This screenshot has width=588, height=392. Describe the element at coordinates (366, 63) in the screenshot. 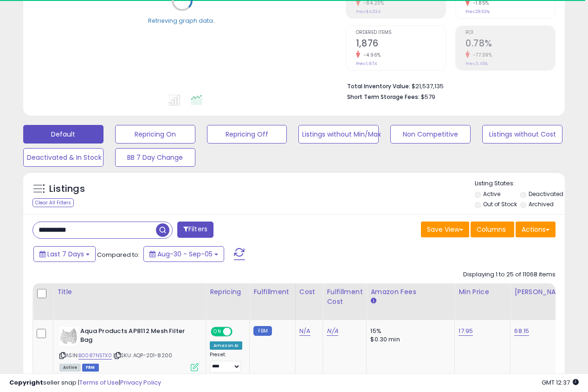

I see `small: Prev: 1,974` at that location.